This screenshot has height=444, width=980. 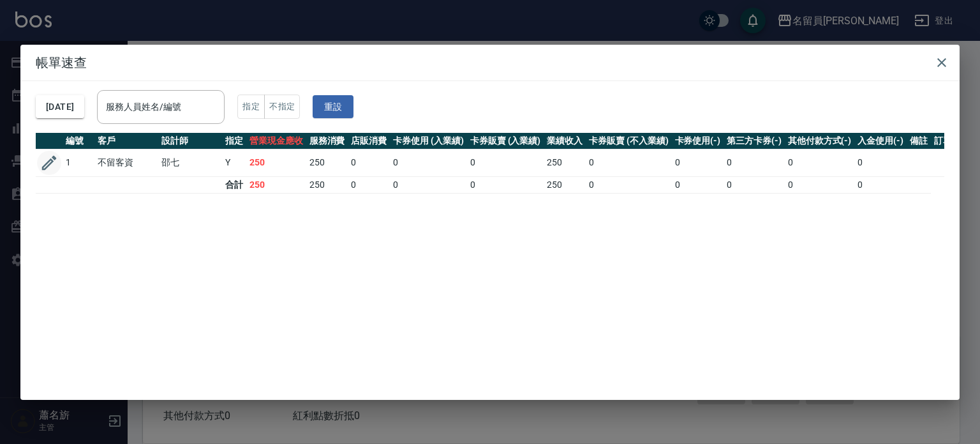 I want to click on h2: 帳單速查, so click(x=490, y=63).